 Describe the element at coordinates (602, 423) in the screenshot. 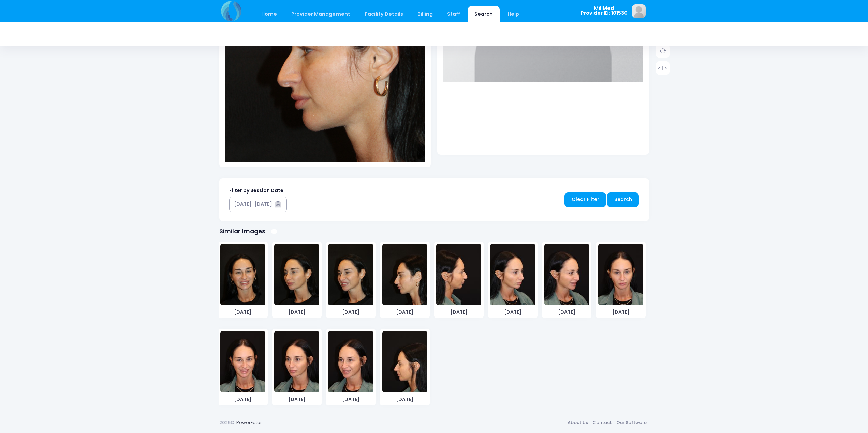

I see `a: Contact` at that location.